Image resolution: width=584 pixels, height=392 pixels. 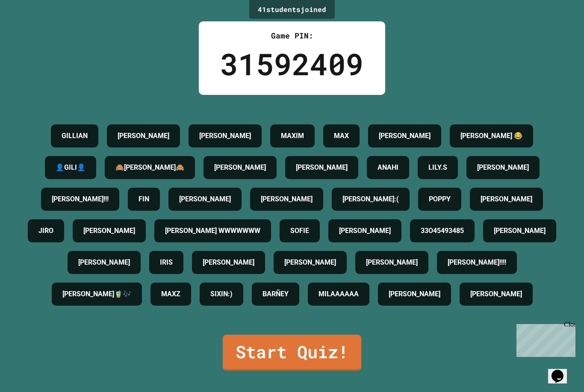 I want to click on div: Game PIN:, so click(x=292, y=36).